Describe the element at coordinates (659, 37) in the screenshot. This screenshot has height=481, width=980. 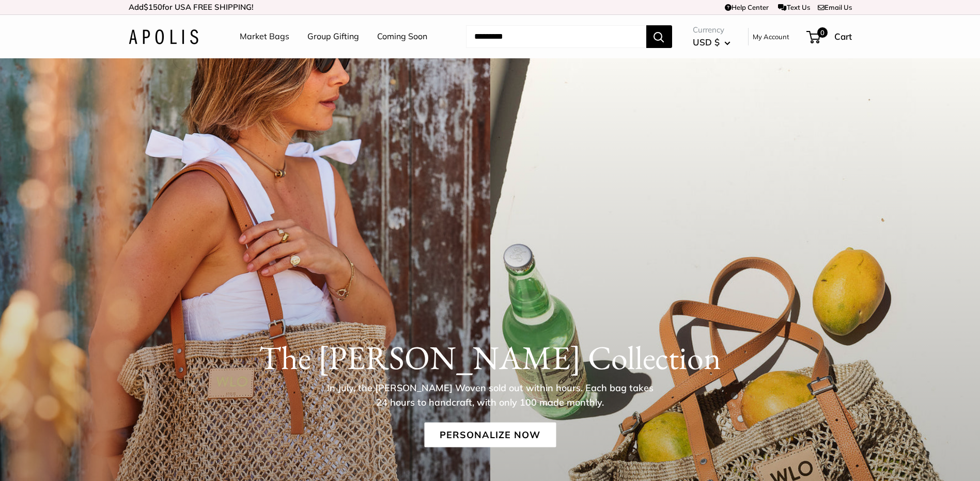
I see `button: Search` at that location.